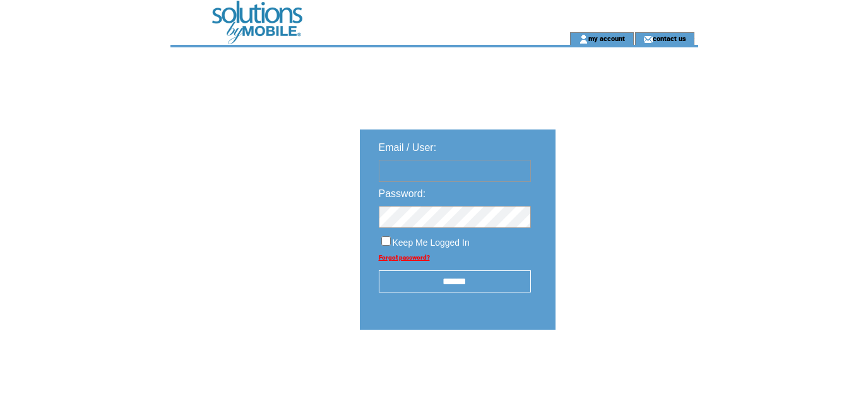 The width and height of the screenshot is (868, 415). Describe the element at coordinates (583, 39) in the screenshot. I see `img: account_icon.gif` at that location.